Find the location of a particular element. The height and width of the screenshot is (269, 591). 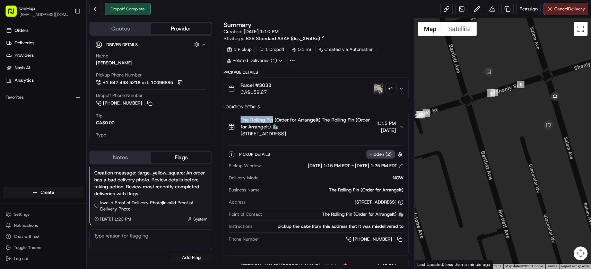

div: CA$0.00 is located at coordinates (105, 123).